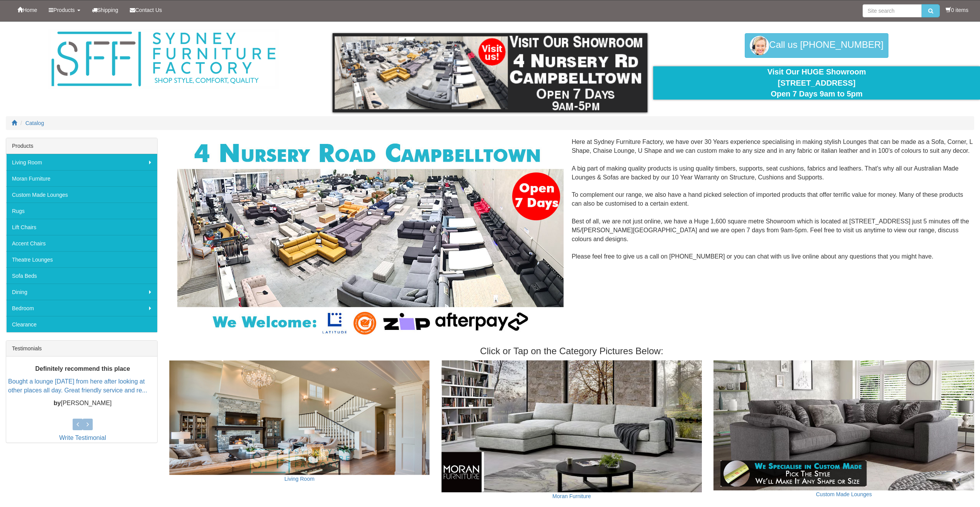 This screenshot has width=980, height=507. Describe the element at coordinates (81, 349) in the screenshot. I see `div: Testimonials` at that location.